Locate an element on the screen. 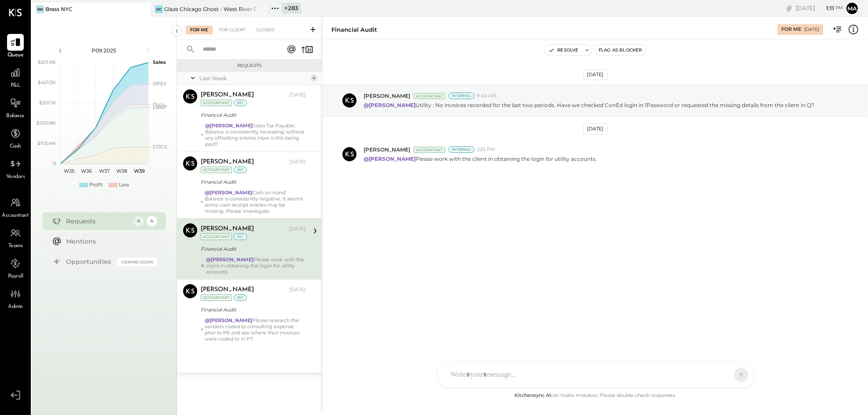 Image resolution: width=868 pixels, height=415 pixels. text: OPEX is located at coordinates (160, 84).